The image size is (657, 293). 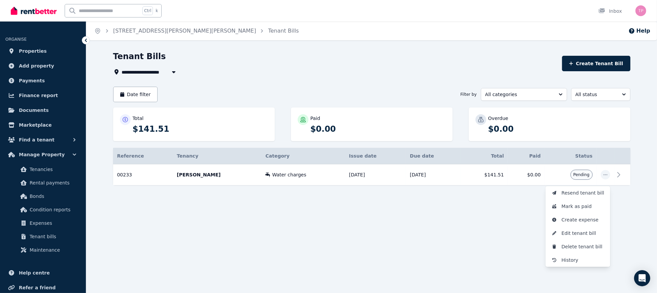 I want to click on span: Filter by, so click(x=468, y=95).